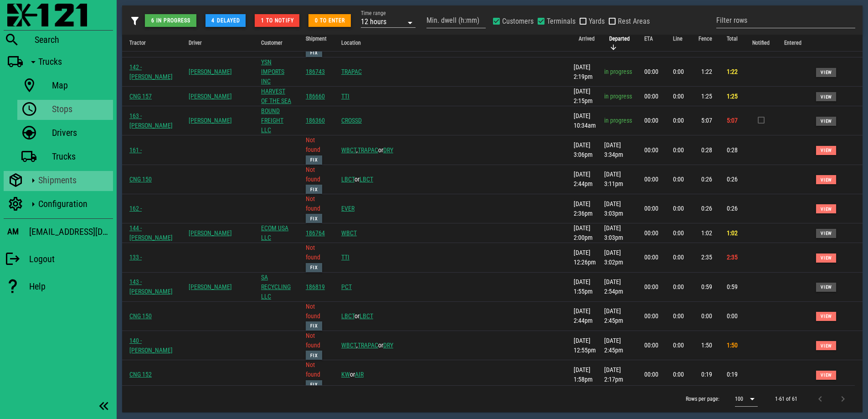  Describe the element at coordinates (348, 179) in the screenshot. I see `a: LBCT` at that location.